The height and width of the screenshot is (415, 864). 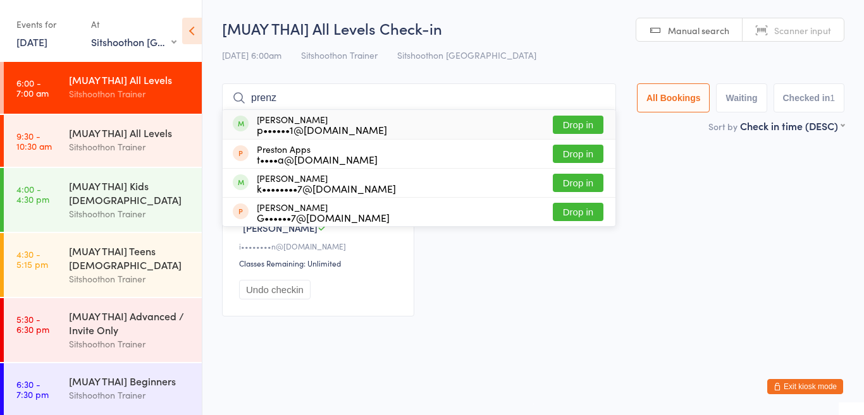 What do you see at coordinates (130, 323) in the screenshot?
I see `div: [MUAY THAI] Advanced / Invite Only` at bounding box center [130, 323].